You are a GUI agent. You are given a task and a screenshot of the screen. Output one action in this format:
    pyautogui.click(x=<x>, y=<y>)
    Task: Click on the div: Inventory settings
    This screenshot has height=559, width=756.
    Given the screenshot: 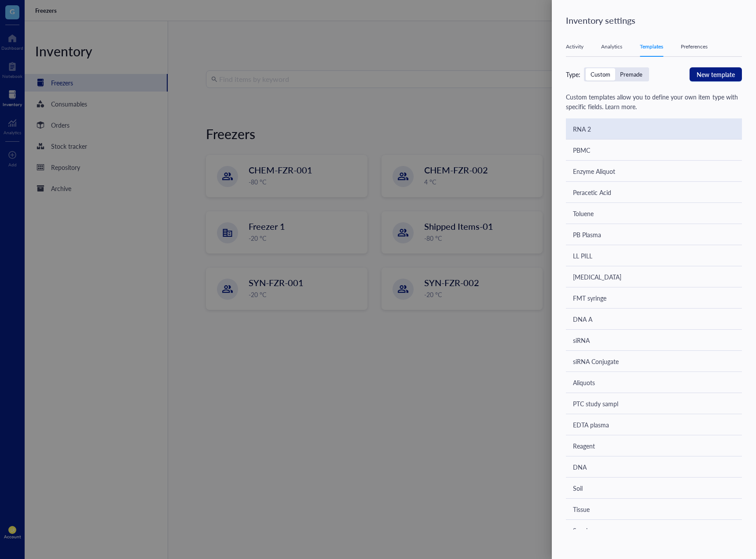 What is the action you would take?
    pyautogui.click(x=656, y=20)
    